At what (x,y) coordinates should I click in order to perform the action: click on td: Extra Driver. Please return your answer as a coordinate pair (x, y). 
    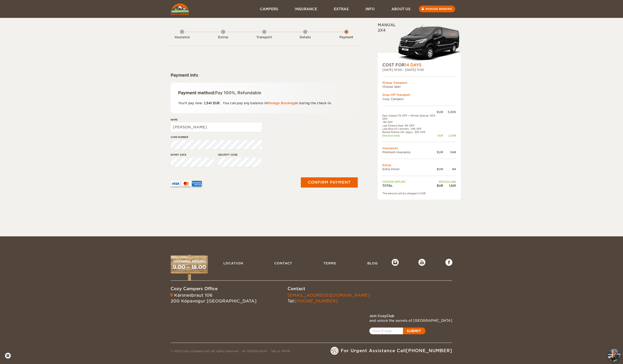
    Looking at the image, I should click on (409, 169).